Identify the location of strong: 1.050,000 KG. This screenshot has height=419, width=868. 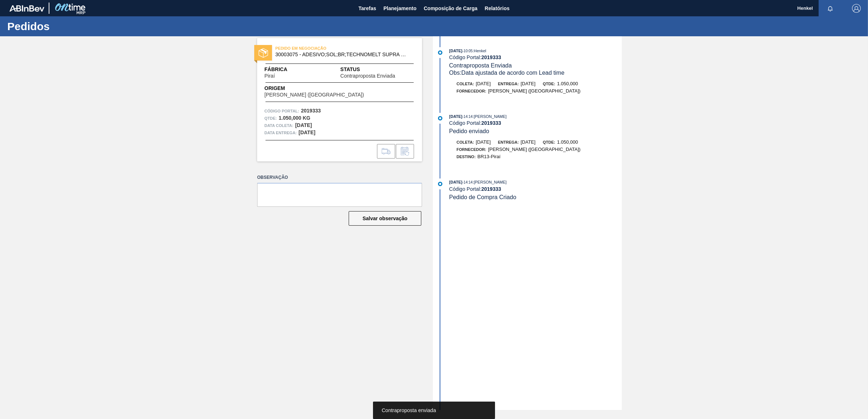
(294, 118).